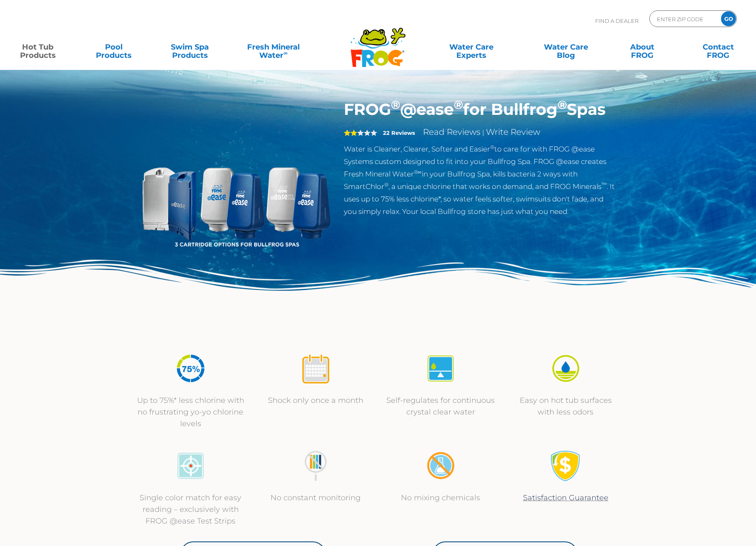 The height and width of the screenshot is (546, 756). What do you see at coordinates (315, 466) in the screenshot?
I see `img: no-constant-monitoring1` at bounding box center [315, 466].